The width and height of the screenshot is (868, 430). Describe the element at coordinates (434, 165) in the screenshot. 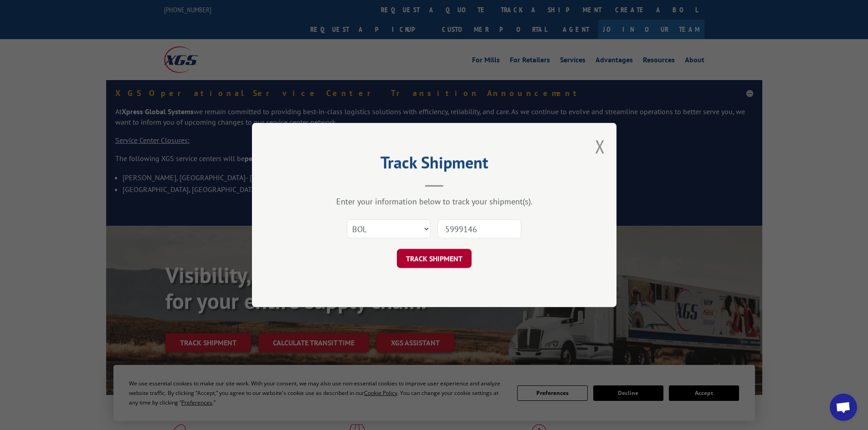

I see `h2: Track Shipment` at that location.